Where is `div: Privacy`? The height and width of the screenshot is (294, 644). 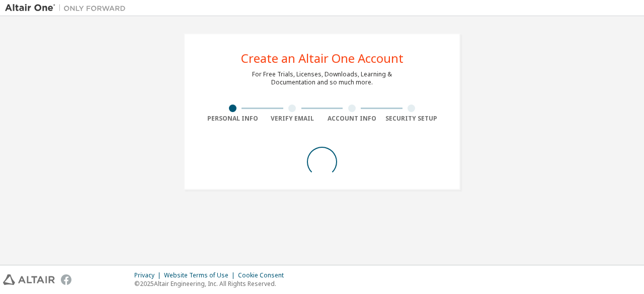 div: Privacy is located at coordinates (149, 275).